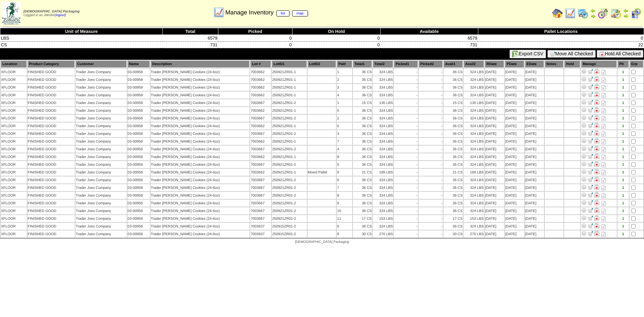  I want to click on th: EDate, so click(534, 64).